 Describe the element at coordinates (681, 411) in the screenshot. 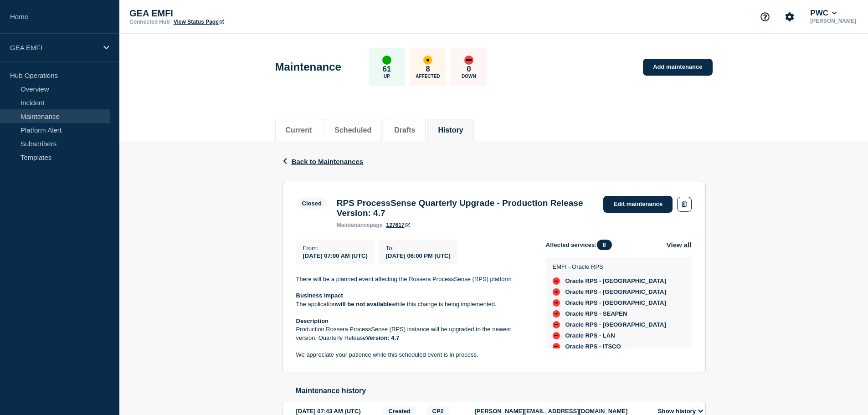

I see `button: Show history` at that location.